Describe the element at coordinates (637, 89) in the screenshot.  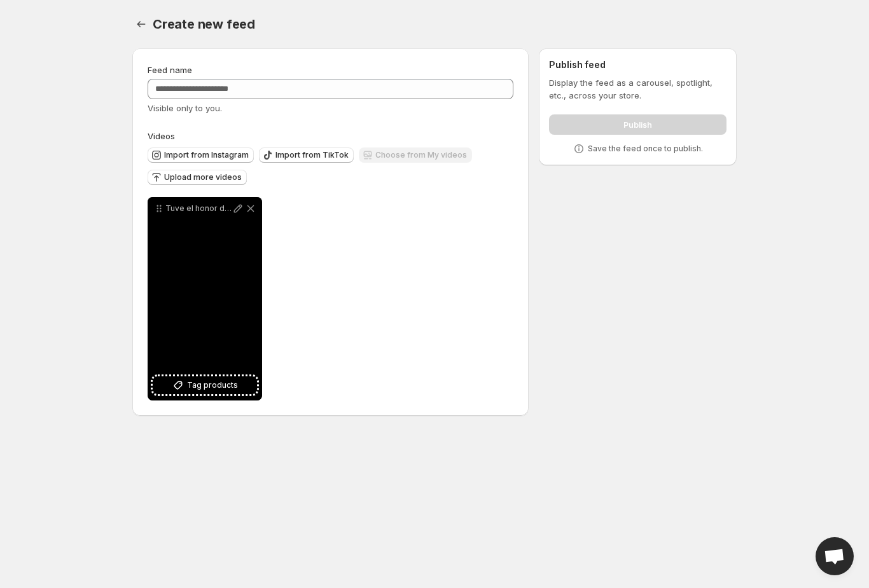
I see `p: Display the feed as a carousel, spotlight, etc., across your store.` at that location.